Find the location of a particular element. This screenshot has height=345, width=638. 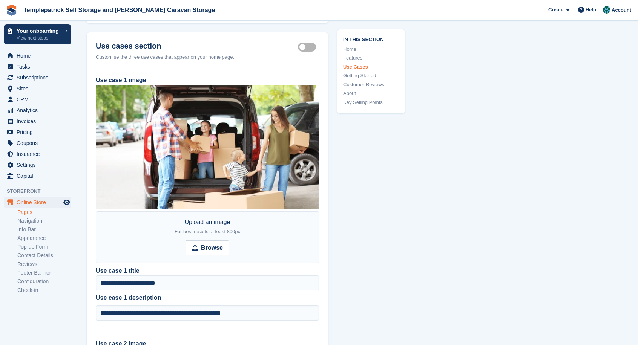

label: Use case 1 image is located at coordinates (121, 80).